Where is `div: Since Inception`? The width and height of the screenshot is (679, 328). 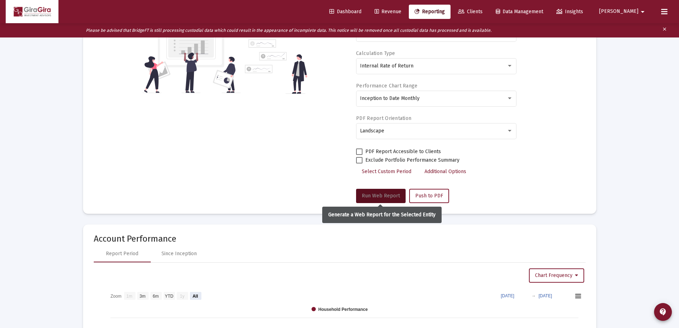 div: Since Inception is located at coordinates (179, 254).